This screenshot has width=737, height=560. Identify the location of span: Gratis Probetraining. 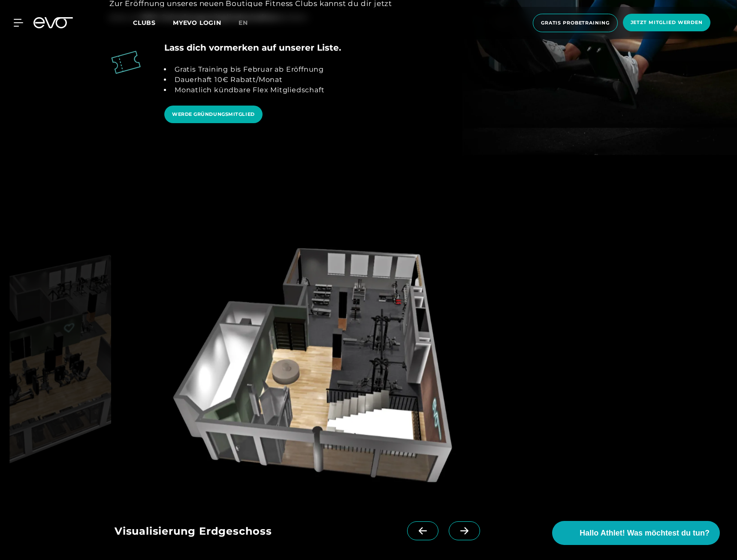
(575, 23).